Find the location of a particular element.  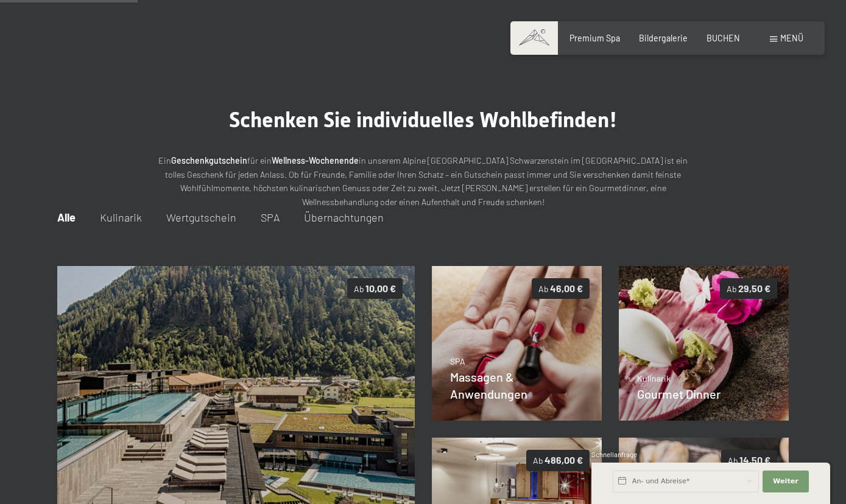

span: Schnellanfrage is located at coordinates (614, 454).